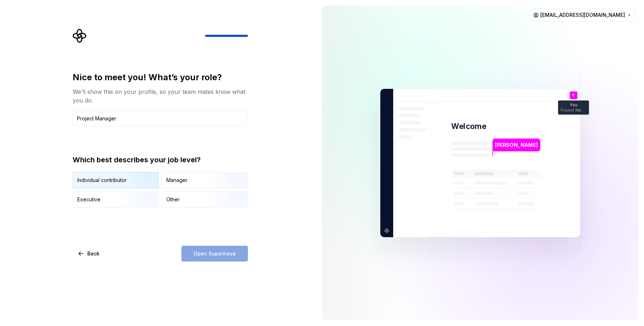 This screenshot has height=326, width=644. Describe the element at coordinates (89, 200) in the screenshot. I see `div: Executive` at that location.